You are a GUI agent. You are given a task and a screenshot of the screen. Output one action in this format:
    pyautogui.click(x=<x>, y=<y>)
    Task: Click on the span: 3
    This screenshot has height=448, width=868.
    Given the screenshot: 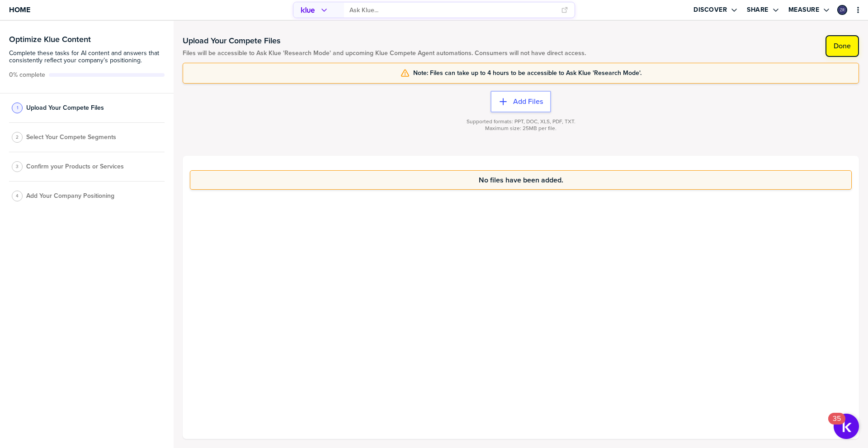 What is the action you would take?
    pyautogui.click(x=17, y=167)
    